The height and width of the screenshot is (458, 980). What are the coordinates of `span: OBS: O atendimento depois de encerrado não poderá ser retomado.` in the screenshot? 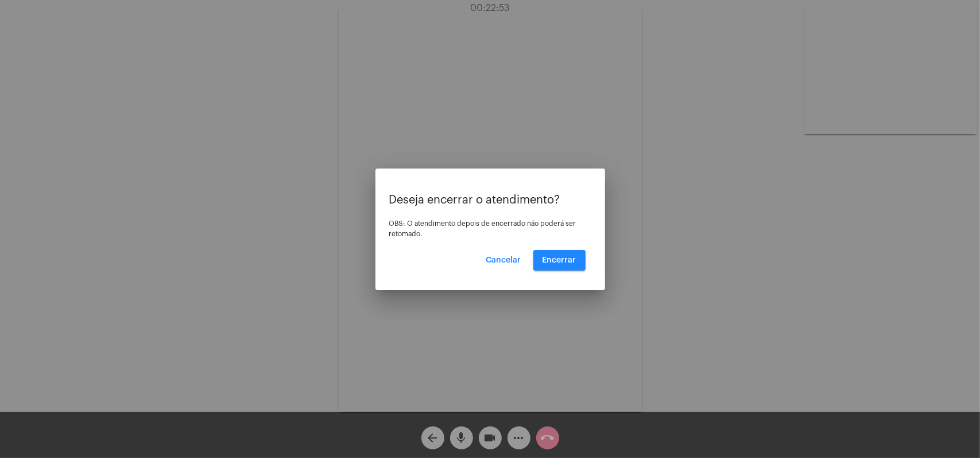 It's located at (483, 229).